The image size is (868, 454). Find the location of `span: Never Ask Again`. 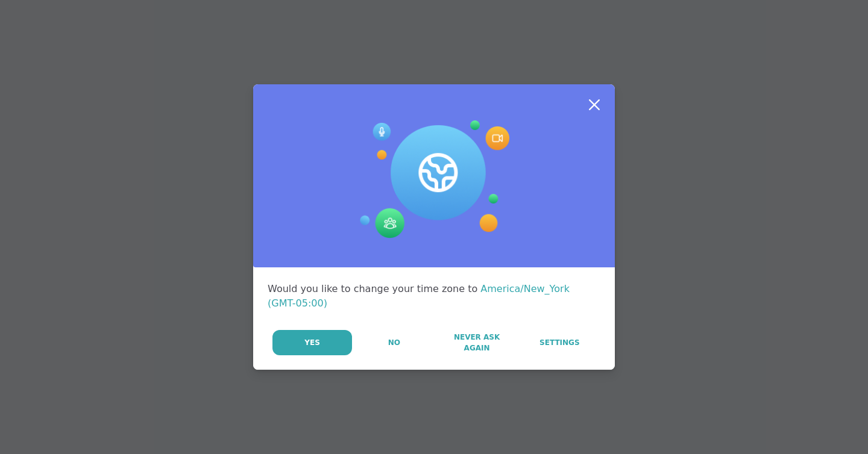

span: Never Ask Again is located at coordinates (477, 343).